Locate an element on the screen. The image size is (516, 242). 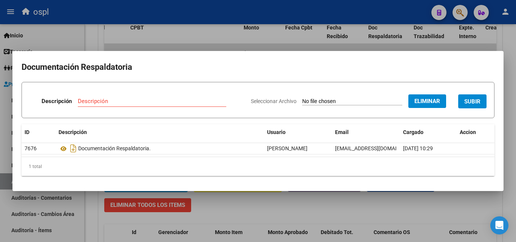
p: Descripción is located at coordinates (57, 101).